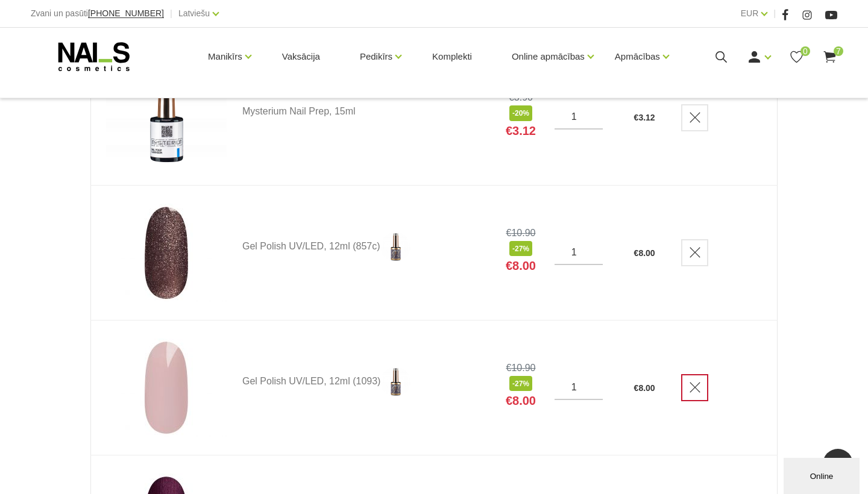 Image resolution: width=868 pixels, height=494 pixels. What do you see at coordinates (637, 56) in the screenshot?
I see `a: Apmācības` at bounding box center [637, 56].